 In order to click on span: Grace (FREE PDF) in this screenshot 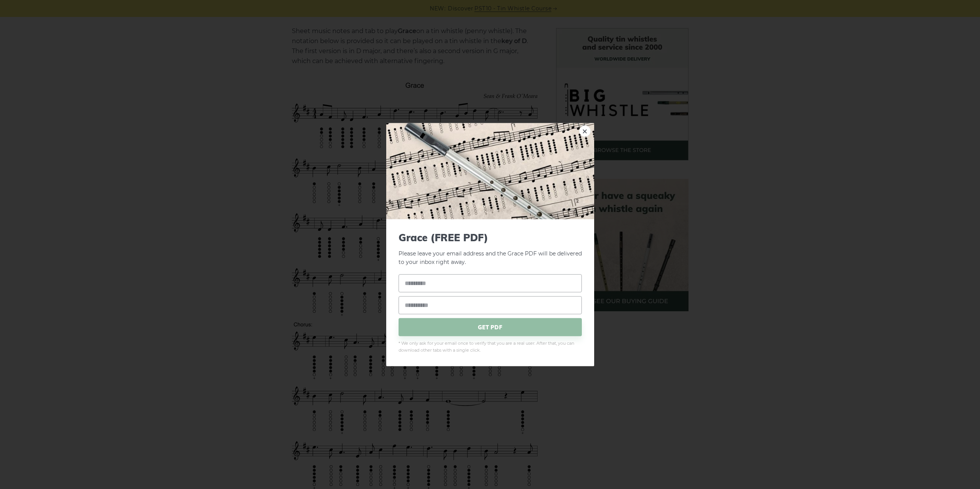, I will do `click(490, 237)`.